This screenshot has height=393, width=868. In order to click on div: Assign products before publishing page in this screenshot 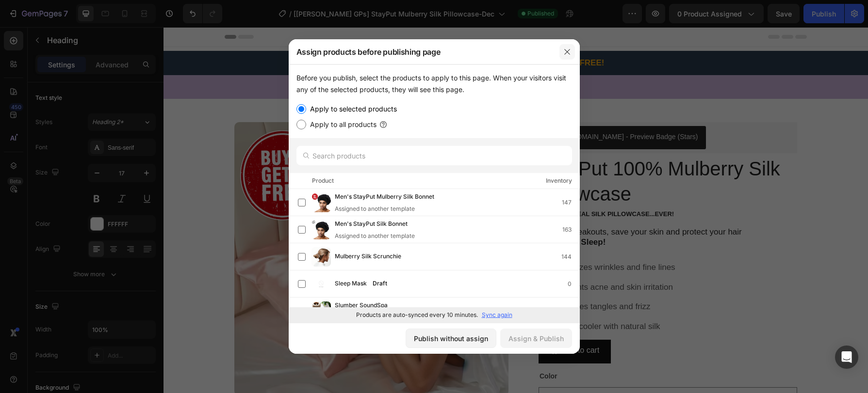, I will do `click(422, 52)`.